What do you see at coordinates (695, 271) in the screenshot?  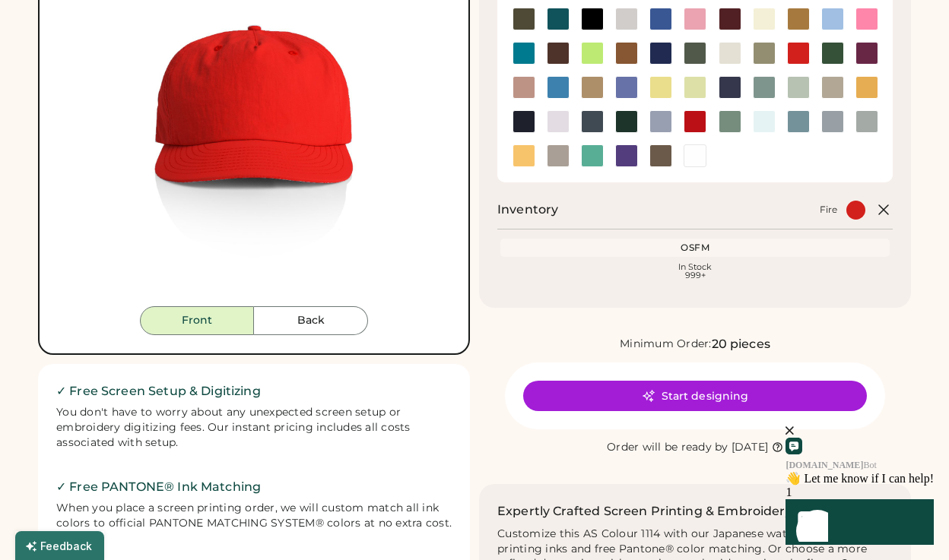 I see `div: In Stock 999+` at bounding box center [695, 271].